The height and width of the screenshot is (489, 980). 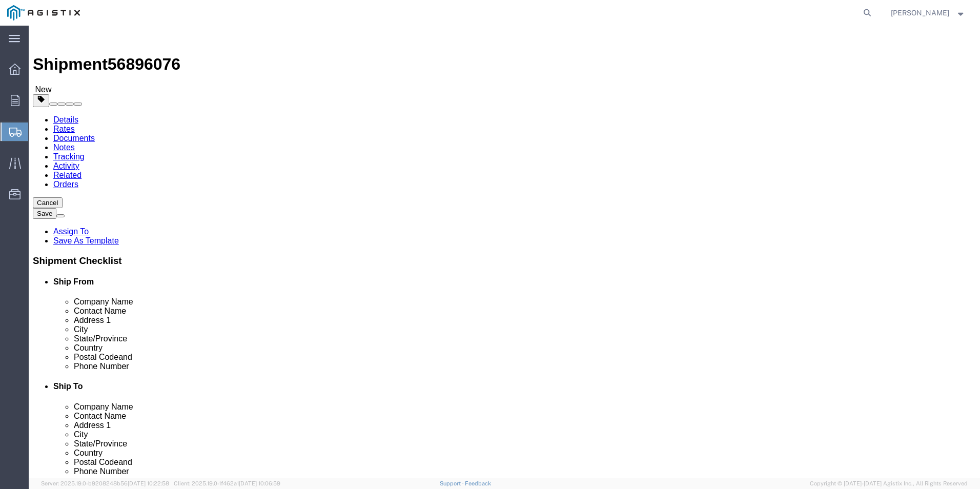 What do you see at coordinates (105, 483) in the screenshot?
I see `span: Server: 2025.19.0-b9208248b56` at bounding box center [105, 483].